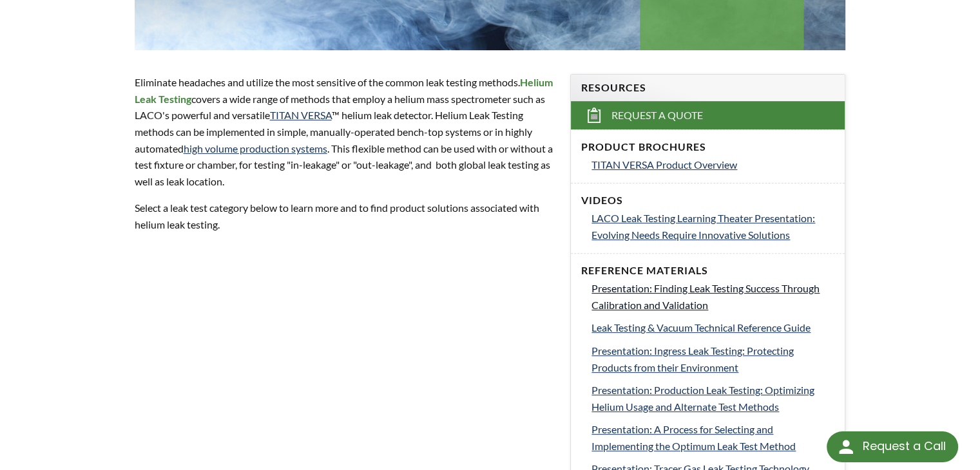  I want to click on img: logo_orange.svg, so click(26, 26).